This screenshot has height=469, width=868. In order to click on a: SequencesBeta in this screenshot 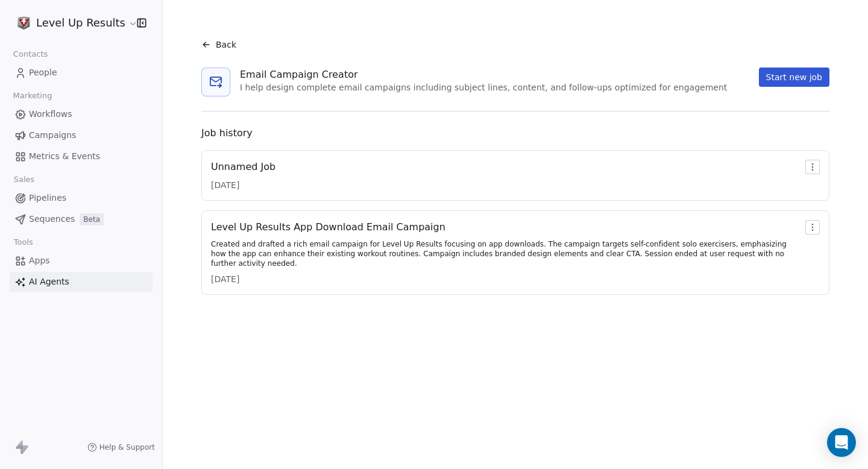, I will do `click(81, 219)`.